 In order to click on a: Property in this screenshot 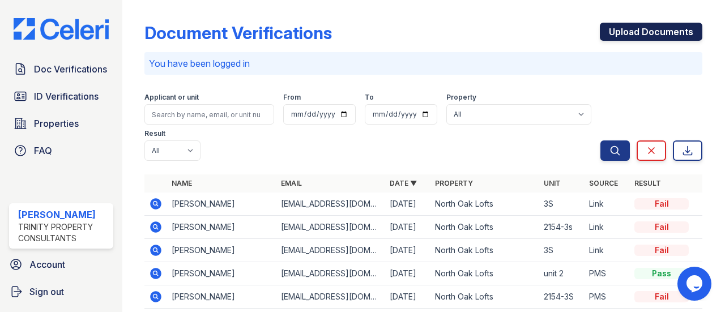, I will do `click(454, 183)`.